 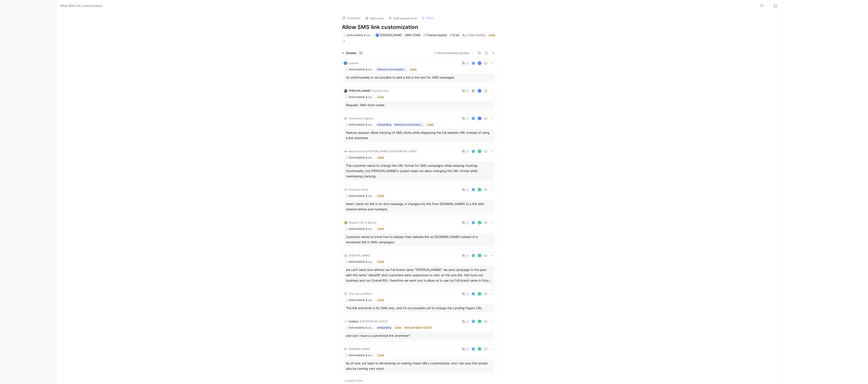 What do you see at coordinates (354, 64) in the screenshot?
I see `div: Seaonic` at bounding box center [354, 64].